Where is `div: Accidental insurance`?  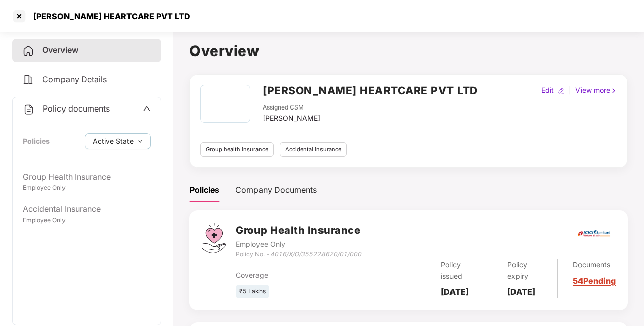 div: Accidental insurance is located at coordinates (313, 149).